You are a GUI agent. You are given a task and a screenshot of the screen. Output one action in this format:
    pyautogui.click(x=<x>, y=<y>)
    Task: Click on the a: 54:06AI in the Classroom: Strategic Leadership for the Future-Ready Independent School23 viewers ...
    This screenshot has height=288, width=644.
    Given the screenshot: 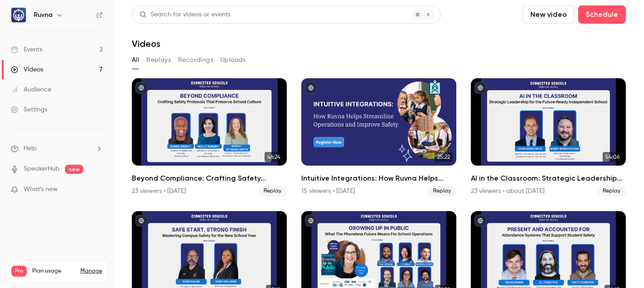 What is the action you would take?
    pyautogui.click(x=548, y=137)
    